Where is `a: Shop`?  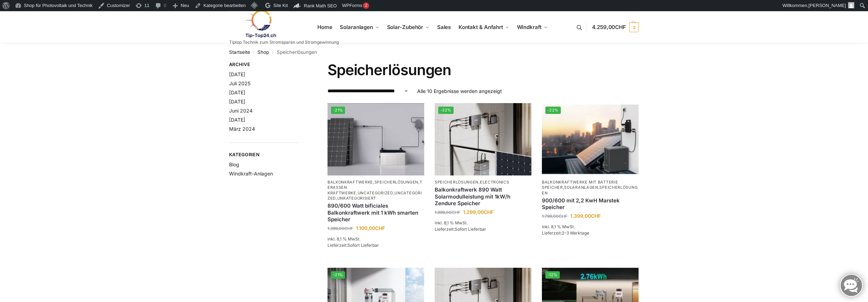
a: Shop is located at coordinates (263, 52).